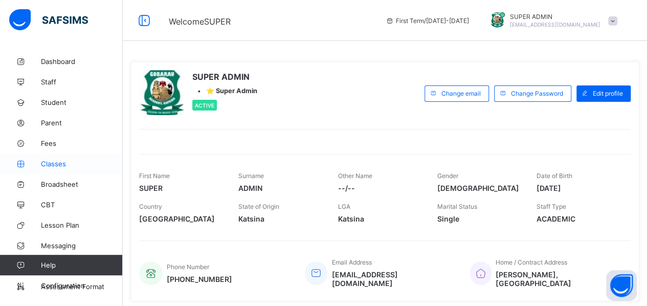 This screenshot has width=647, height=306. What do you see at coordinates (352, 262) in the screenshot?
I see `span: Email Address` at bounding box center [352, 262].